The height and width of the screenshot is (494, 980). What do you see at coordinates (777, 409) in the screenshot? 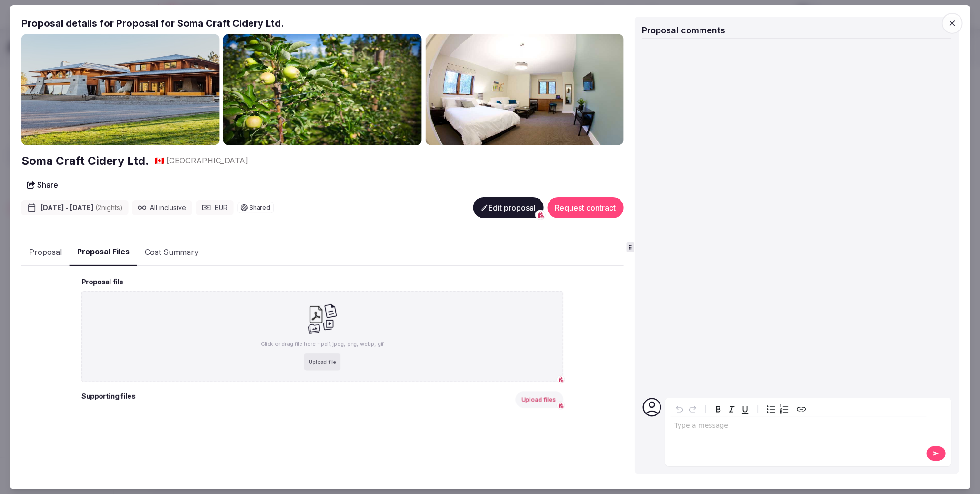
I see `div: toggle group` at bounding box center [777, 409].